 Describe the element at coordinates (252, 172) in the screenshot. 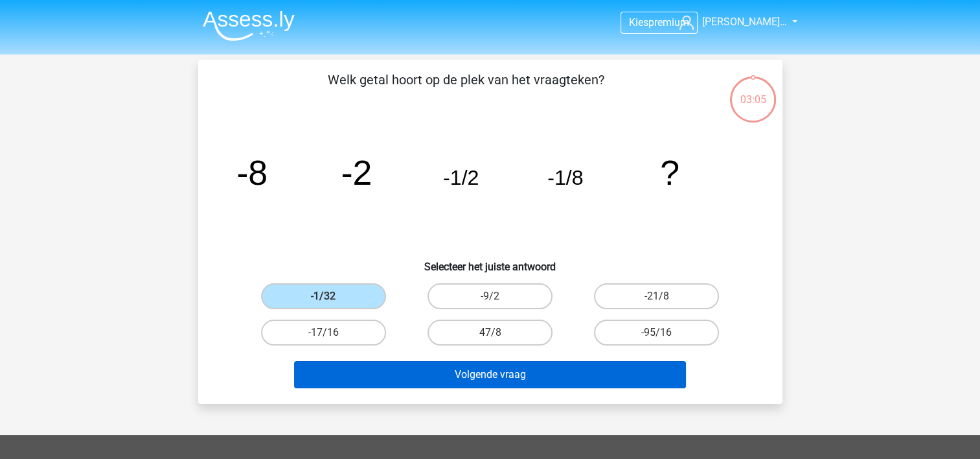

I see `tspan: -8` at that location.